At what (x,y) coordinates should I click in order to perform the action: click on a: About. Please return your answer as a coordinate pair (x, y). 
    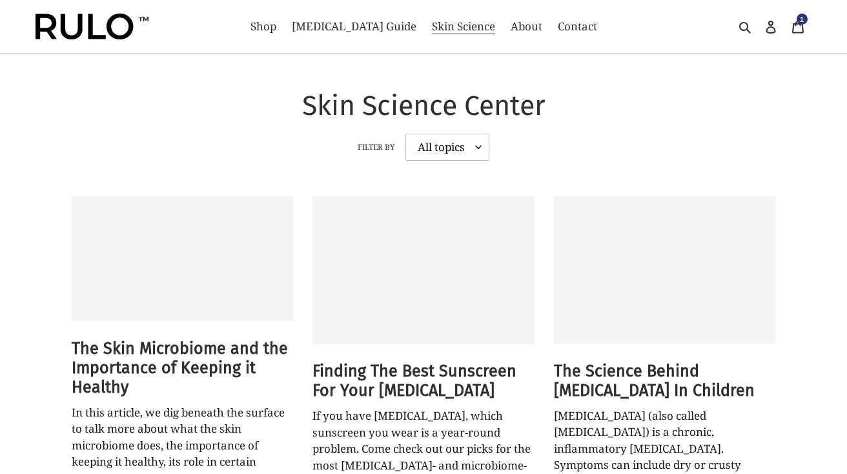
    Looking at the image, I should click on (526, 26).